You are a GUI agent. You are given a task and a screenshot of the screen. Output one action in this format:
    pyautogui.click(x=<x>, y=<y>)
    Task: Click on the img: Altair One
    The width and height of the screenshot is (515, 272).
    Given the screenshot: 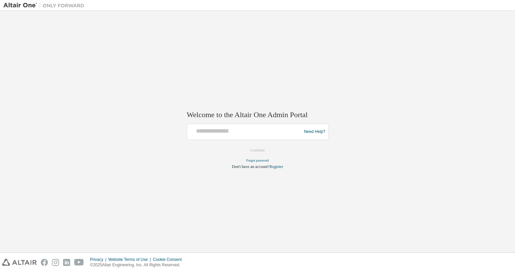 What is the action you would take?
    pyautogui.click(x=46, y=5)
    